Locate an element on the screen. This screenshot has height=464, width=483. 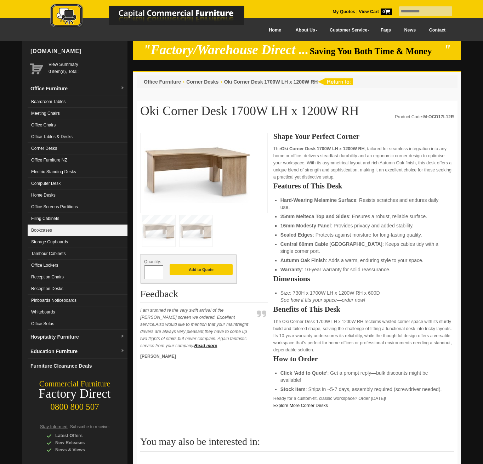
span: Saving You Both Time & Money is located at coordinates (376, 51).